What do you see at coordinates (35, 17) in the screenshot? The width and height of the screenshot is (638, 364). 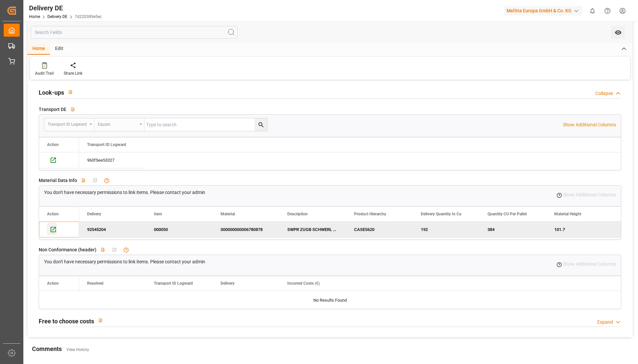 I see `a: Home` at bounding box center [35, 17].